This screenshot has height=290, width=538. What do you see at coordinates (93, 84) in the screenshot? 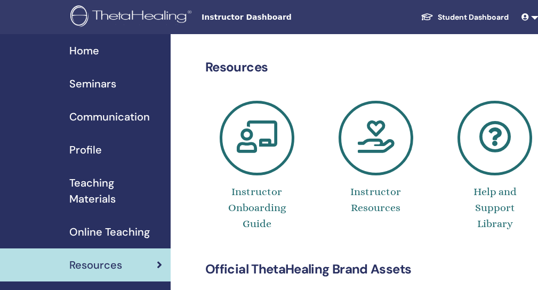
I see `span: Seminars` at bounding box center [93, 84].